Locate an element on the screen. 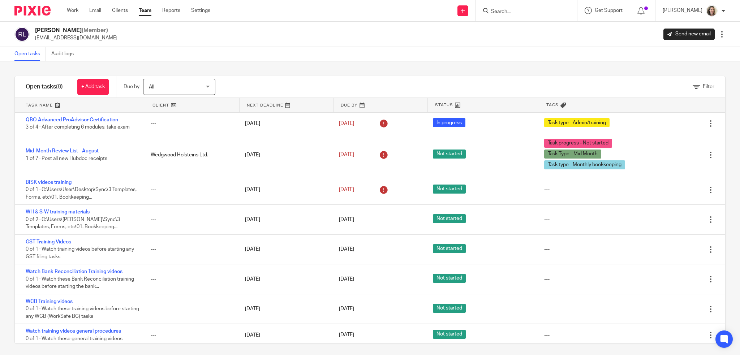 This screenshot has width=740, height=355. img: Pixie is located at coordinates (33, 10).